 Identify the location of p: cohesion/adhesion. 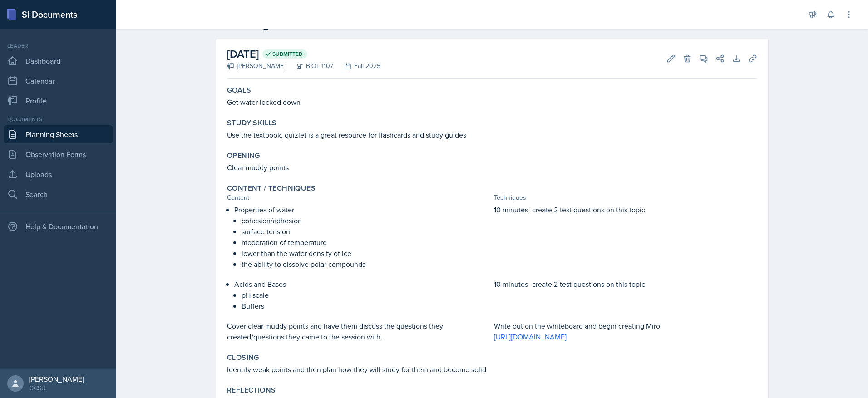
(366, 220).